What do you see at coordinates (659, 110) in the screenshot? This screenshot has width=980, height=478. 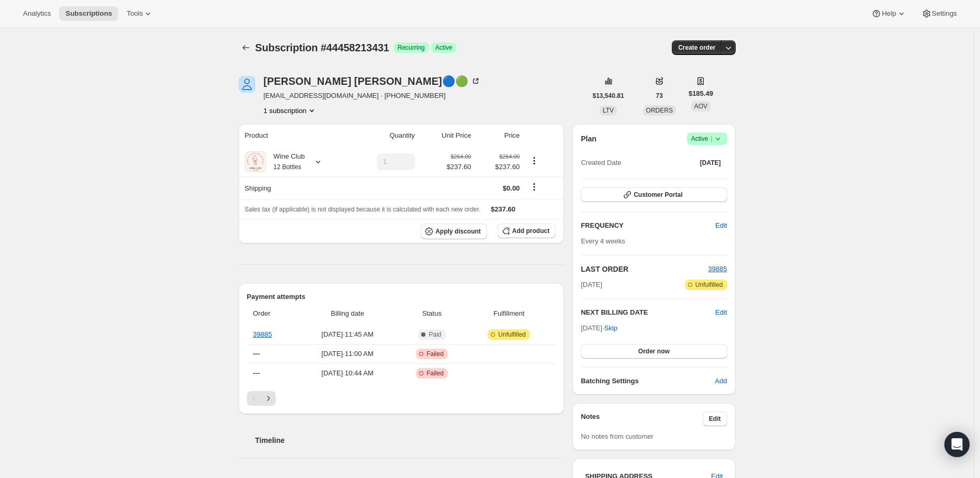 I see `span: ORDERS` at bounding box center [659, 110].